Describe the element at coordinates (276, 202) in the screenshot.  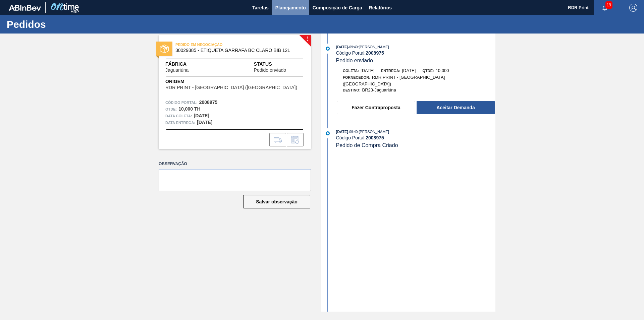
I see `button: Salvar observação` at that location.